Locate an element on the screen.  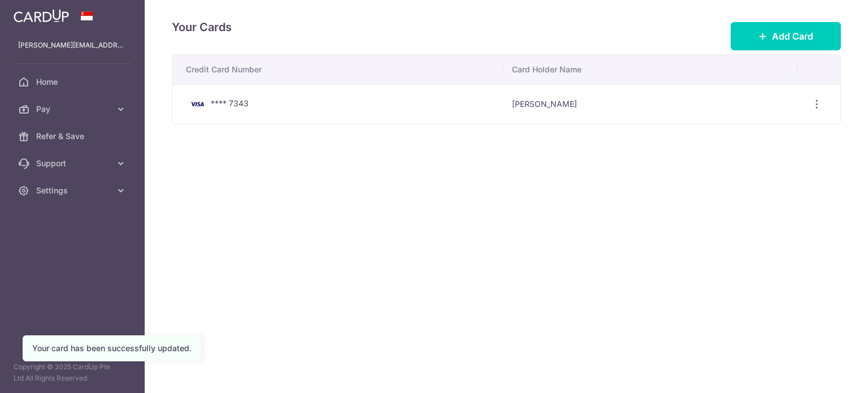
img: Bank Card is located at coordinates (197, 104).